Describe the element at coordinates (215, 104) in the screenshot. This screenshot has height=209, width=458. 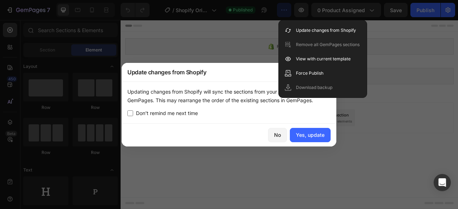
I see `span: Add section` at that location.